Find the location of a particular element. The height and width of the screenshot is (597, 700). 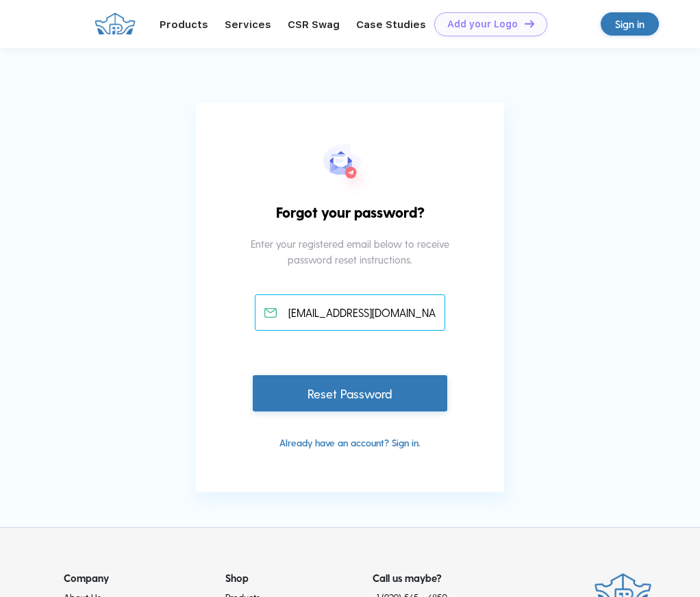

a: Sign in is located at coordinates (630, 24).